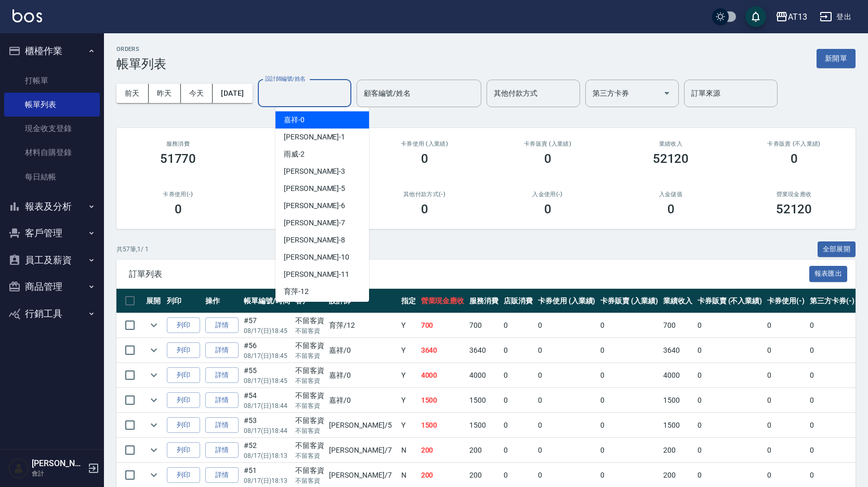 Image resolution: width=868 pixels, height=487 pixels. What do you see at coordinates (184, 300) in the screenshot?
I see `th: 列印` at bounding box center [184, 300].